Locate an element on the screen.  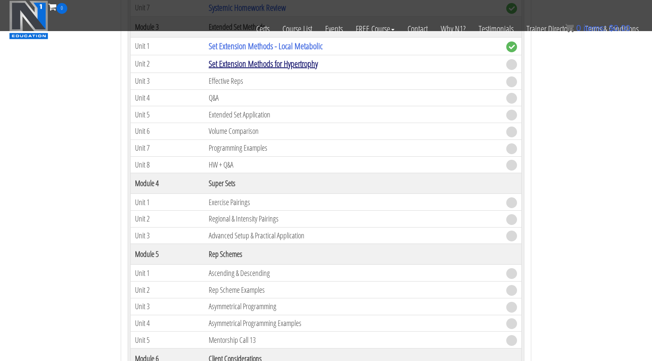
a: Events is located at coordinates (334, 29).